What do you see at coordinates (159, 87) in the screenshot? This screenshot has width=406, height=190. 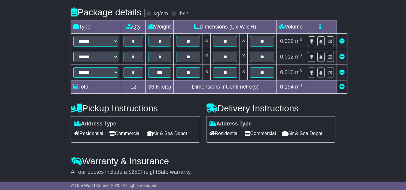 I see `td: Kilo(s)` at bounding box center [159, 87].